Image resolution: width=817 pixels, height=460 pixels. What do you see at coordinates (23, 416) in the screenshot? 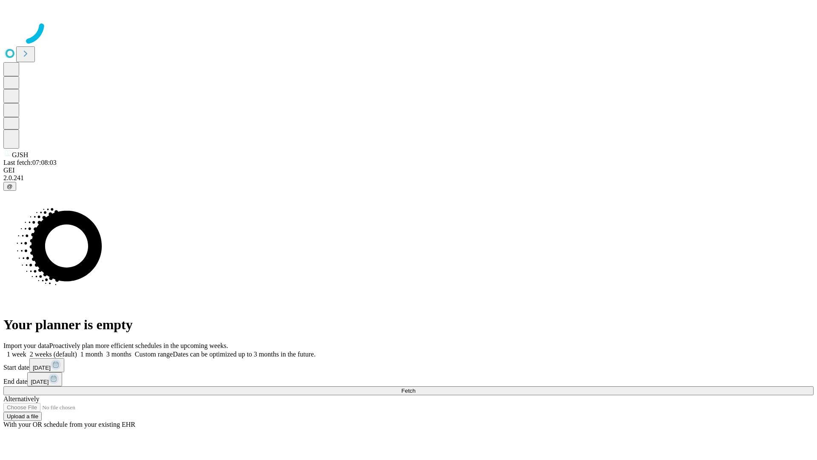
I see `button: Upload a file` at bounding box center [23, 416].